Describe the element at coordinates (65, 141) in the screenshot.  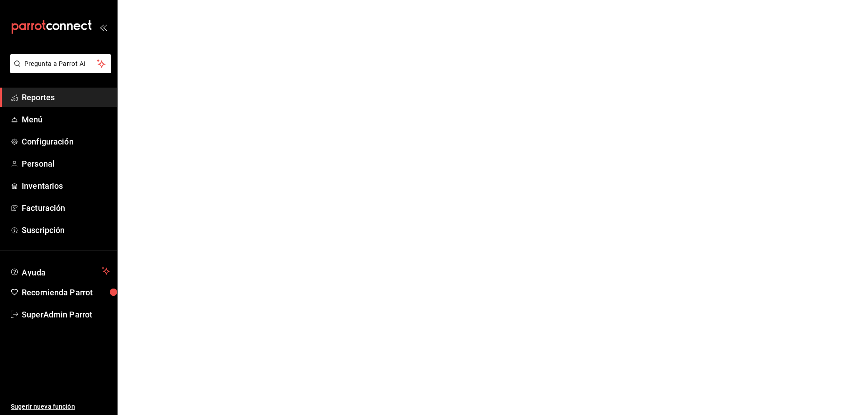
I see `span: Configuración` at that location.